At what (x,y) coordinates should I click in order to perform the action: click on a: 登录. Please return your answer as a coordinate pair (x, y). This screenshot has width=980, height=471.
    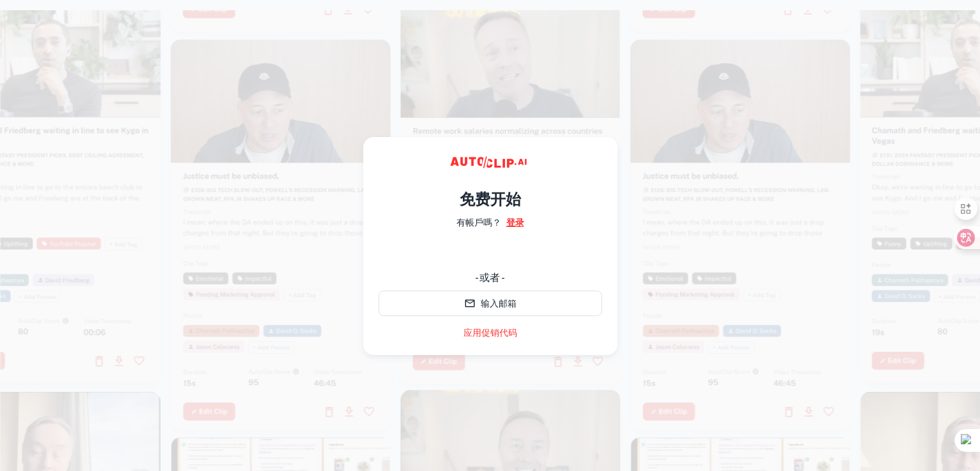
    Looking at the image, I should click on (515, 222).